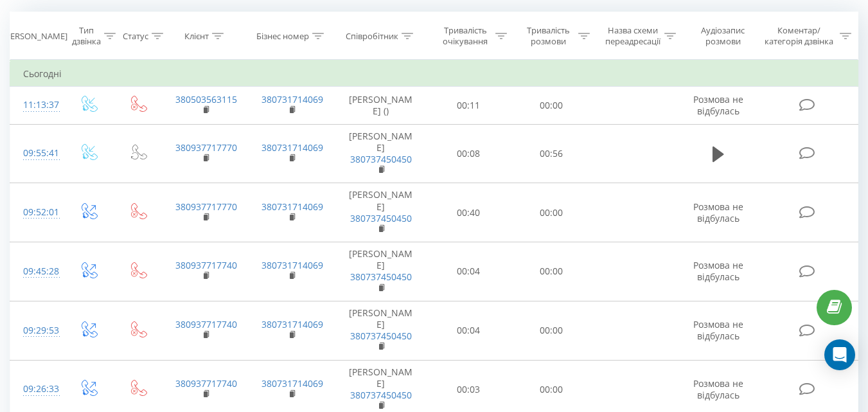 The height and width of the screenshot is (412, 868). What do you see at coordinates (136, 36) in the screenshot?
I see `div: Статус` at bounding box center [136, 36].